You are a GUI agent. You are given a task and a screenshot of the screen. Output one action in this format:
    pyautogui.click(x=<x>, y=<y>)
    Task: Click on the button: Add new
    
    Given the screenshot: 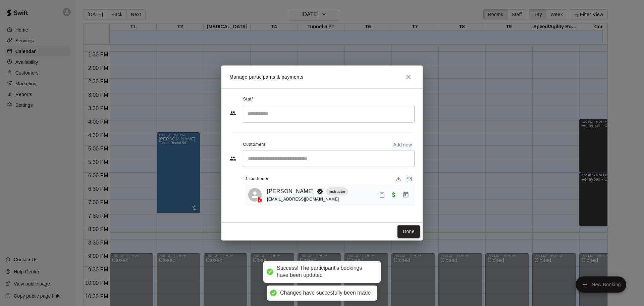 What is the action you would take?
    pyautogui.click(x=403, y=145)
    